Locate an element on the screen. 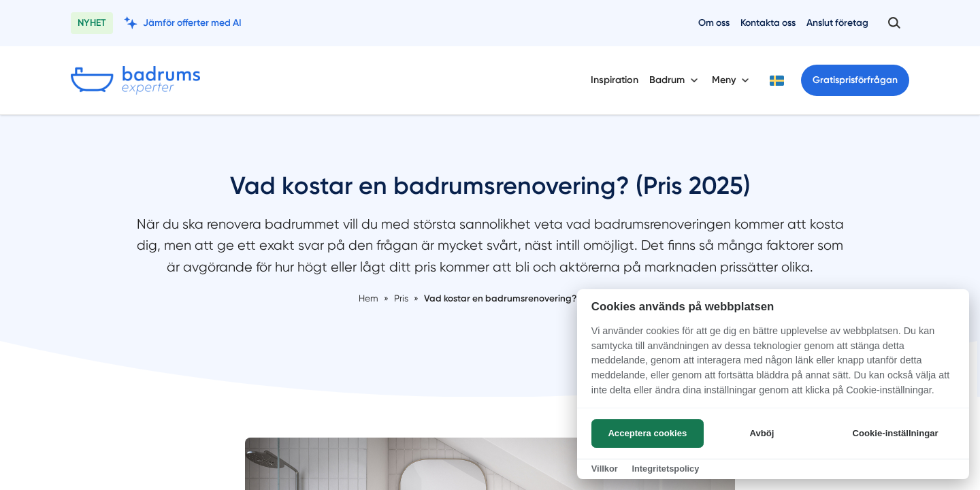  button: Cookie-inställningar is located at coordinates (894, 434).